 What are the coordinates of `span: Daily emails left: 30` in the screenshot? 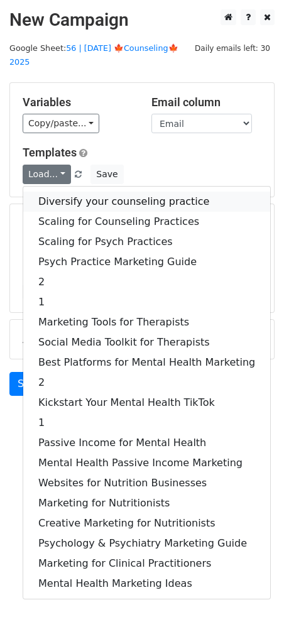 It's located at (233, 48).